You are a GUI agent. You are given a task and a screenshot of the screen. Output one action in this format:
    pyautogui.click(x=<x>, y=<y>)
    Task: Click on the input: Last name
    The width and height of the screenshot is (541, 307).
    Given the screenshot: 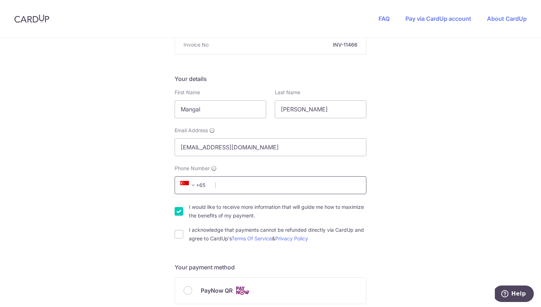 What is the action you would take?
    pyautogui.click(x=321, y=109)
    